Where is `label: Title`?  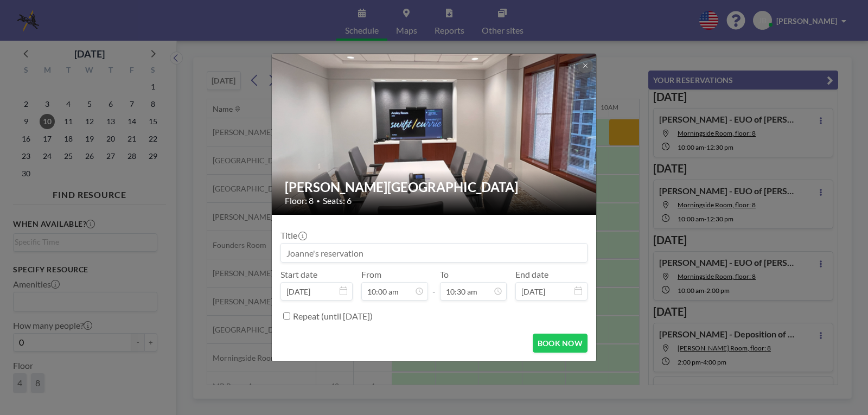 label: Title is located at coordinates (293, 235).